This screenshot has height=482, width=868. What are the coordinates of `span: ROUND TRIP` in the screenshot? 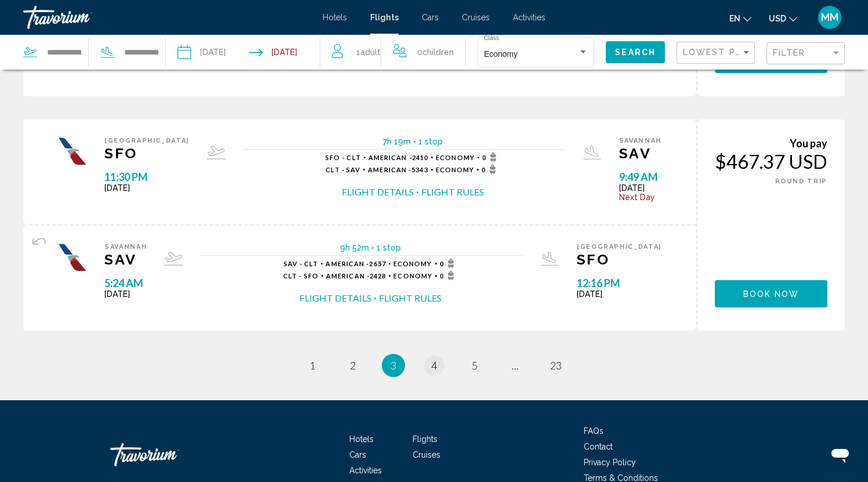 It's located at (801, 181).